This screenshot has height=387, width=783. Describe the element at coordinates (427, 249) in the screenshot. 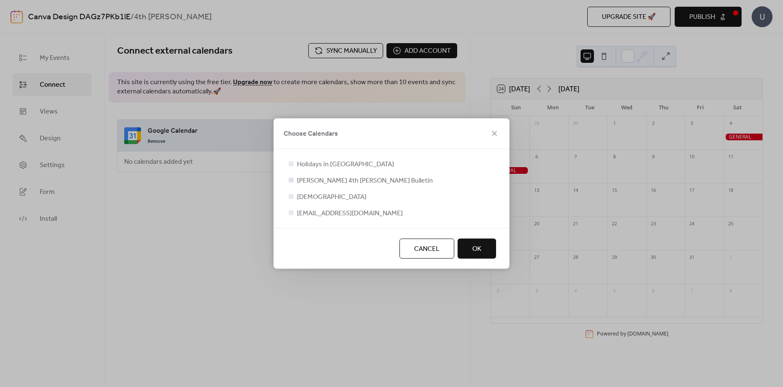

I see `span: Cancel` at that location.